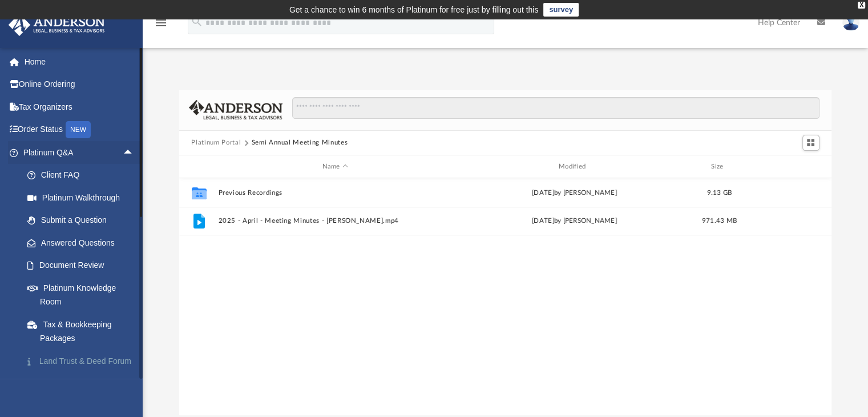 This screenshot has width=868, height=417. I want to click on button: Semi Annual Meeting Minutes, so click(300, 143).